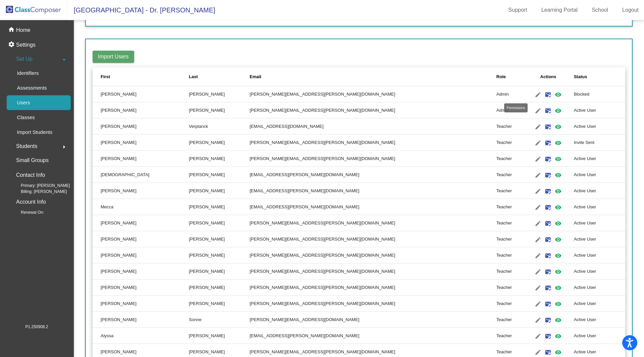 This screenshot has width=644, height=357. What do you see at coordinates (600, 94) in the screenshot?
I see `td: Blocked` at bounding box center [600, 94].